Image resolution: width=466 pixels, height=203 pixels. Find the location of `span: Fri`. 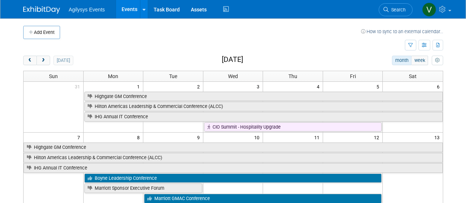

span: Fri is located at coordinates (353, 76).